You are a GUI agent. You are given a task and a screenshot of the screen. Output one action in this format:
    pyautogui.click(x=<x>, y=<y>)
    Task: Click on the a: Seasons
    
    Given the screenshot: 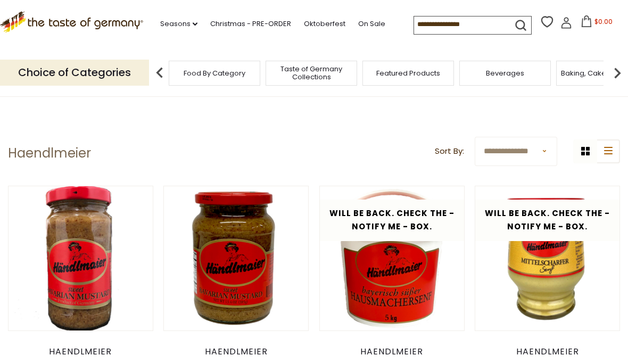 What is the action you would take?
    pyautogui.click(x=179, y=24)
    